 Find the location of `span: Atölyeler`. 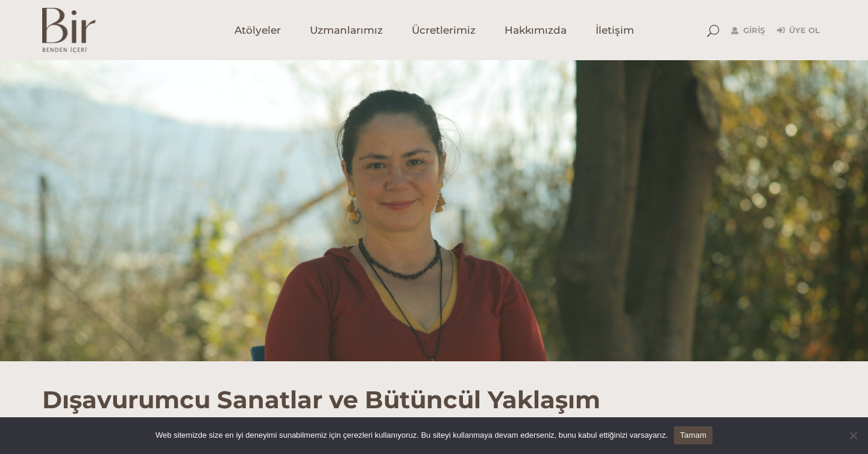

span: Atölyeler is located at coordinates (258, 30).